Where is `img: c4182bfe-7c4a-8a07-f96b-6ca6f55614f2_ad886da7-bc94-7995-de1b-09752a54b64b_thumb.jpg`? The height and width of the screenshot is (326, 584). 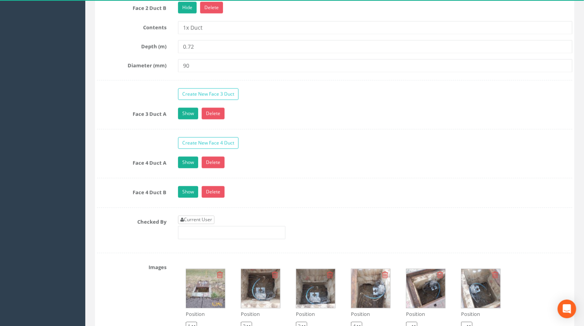
img: c4182bfe-7c4a-8a07-f96b-6ca6f55614f2_ad886da7-bc94-7995-de1b-09752a54b64b_thumb.jpg is located at coordinates (426, 288).